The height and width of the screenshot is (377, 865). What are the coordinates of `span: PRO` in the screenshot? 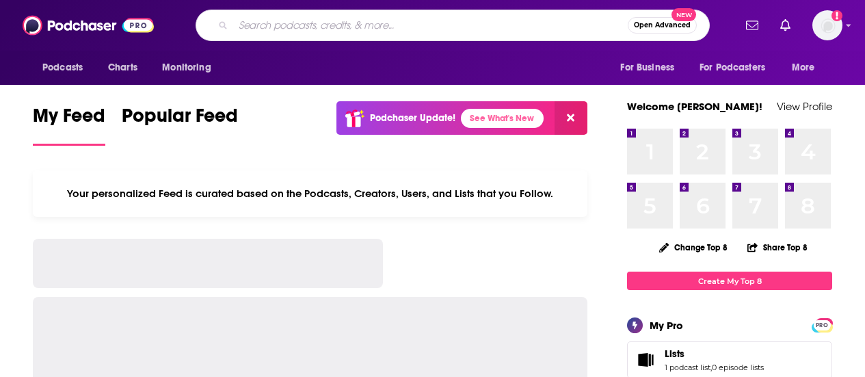 It's located at (822, 325).